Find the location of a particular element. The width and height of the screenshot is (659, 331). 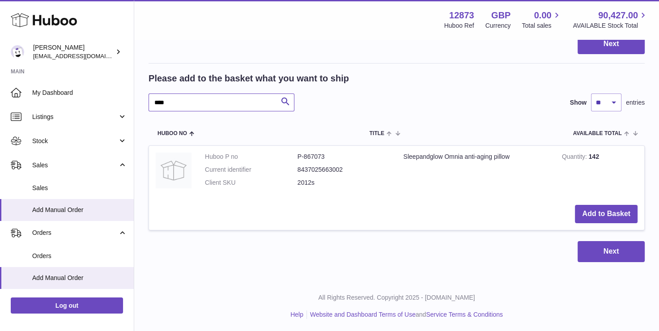

span: AVAILABLE Stock Total is located at coordinates (610, 25).